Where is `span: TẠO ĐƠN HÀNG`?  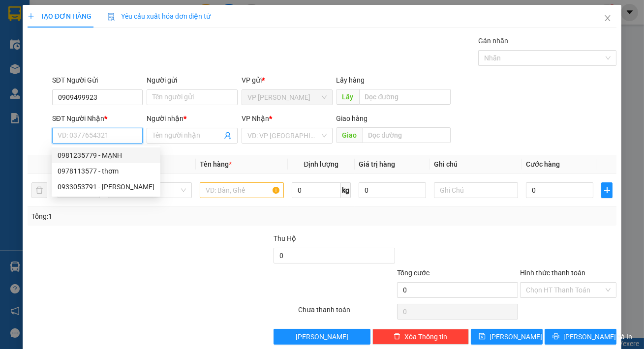
span: TẠO ĐƠN HÀNG is located at coordinates (59, 16).